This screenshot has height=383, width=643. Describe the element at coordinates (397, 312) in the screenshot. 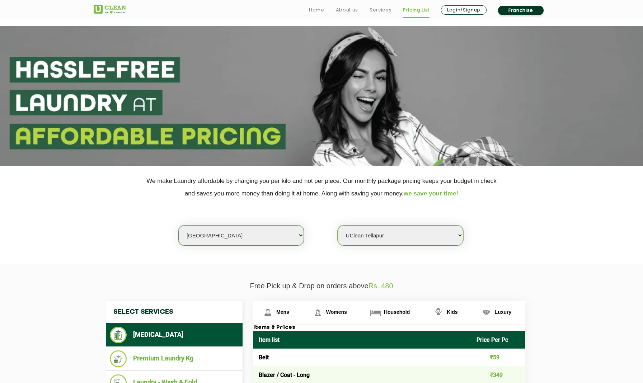

I see `span: Household` at that location.